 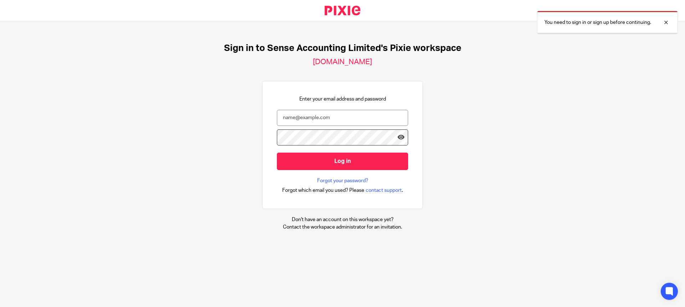 I want to click on p: Contact the workspace administrator for an invitation., so click(x=342, y=227).